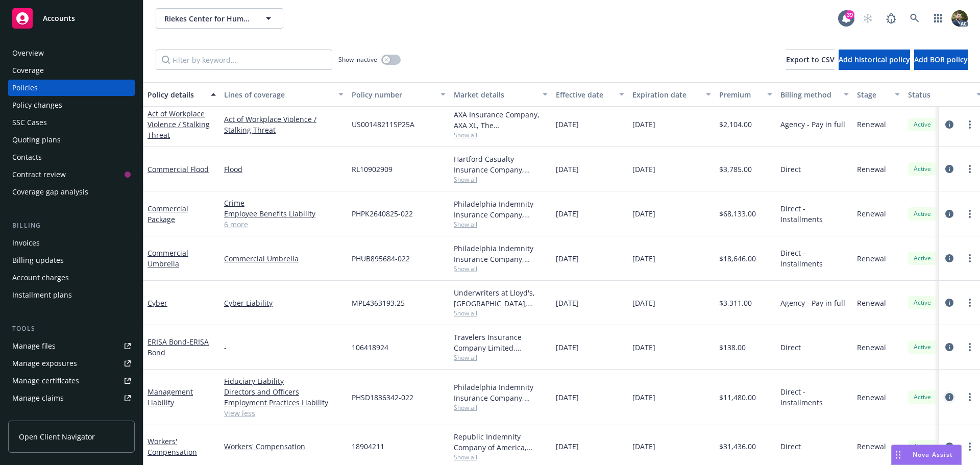 This screenshot has height=465, width=980. Describe the element at coordinates (810, 60) in the screenshot. I see `button: Export to CSV` at that location.